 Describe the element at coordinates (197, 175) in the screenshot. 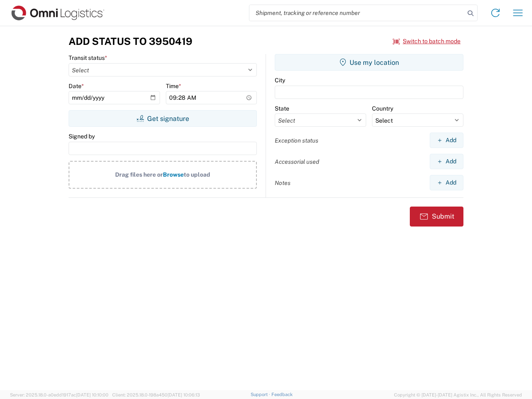

I see `span: to upload` at that location.